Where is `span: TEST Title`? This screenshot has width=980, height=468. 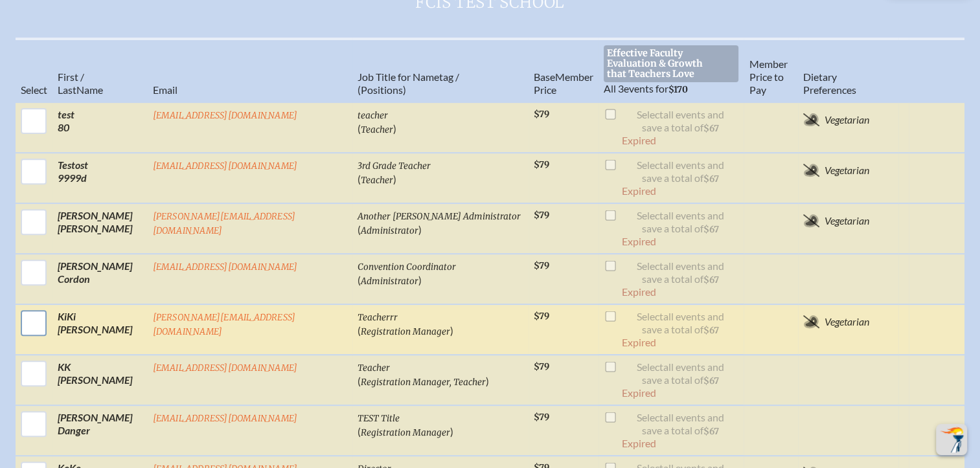 span: TEST Title is located at coordinates (378, 418).